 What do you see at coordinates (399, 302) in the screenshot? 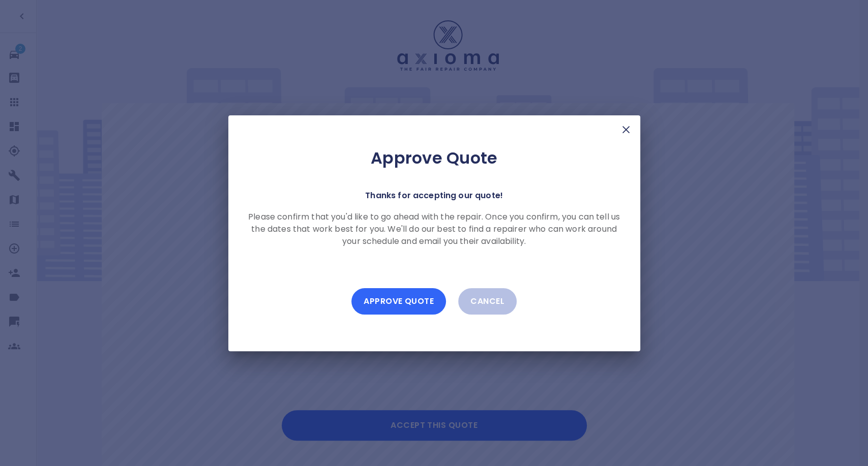
I see `button: Approve Quote` at bounding box center [399, 302].